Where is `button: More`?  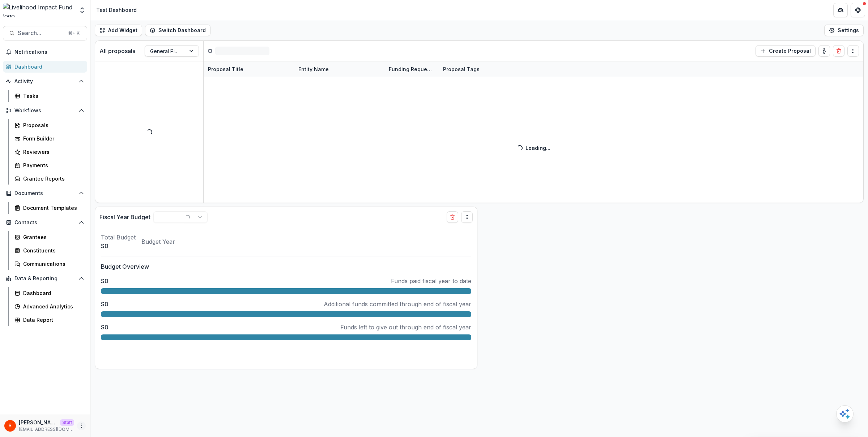 button: More is located at coordinates (81, 426).